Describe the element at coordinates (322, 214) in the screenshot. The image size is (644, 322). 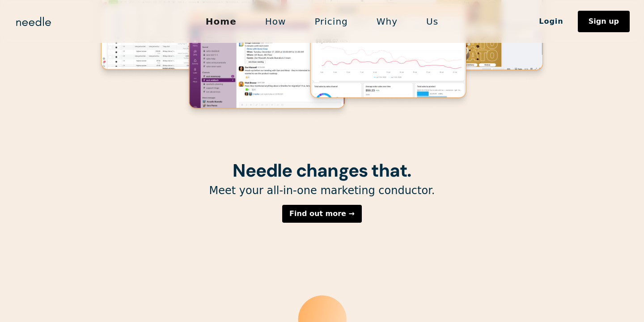
I see `div: Find out more →` at that location.